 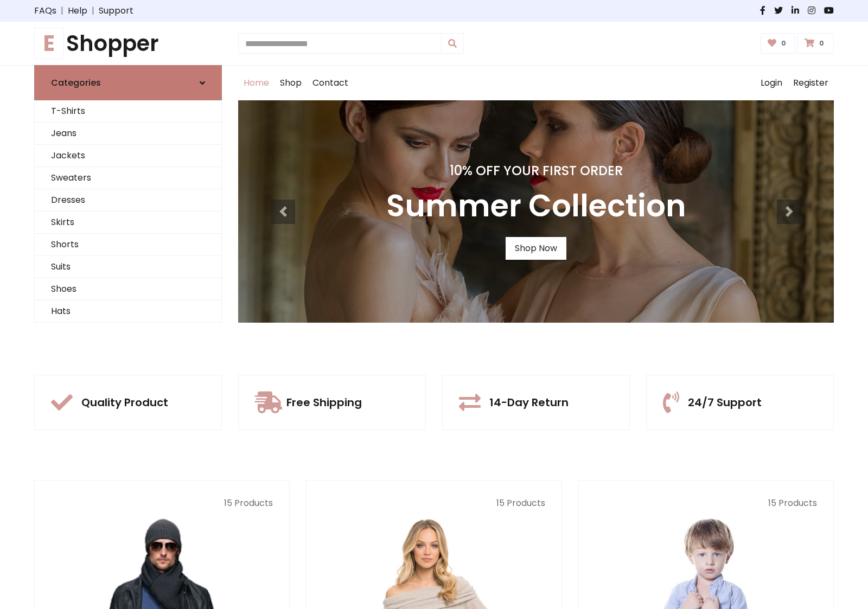 I want to click on h5: Free Shipping, so click(x=324, y=402).